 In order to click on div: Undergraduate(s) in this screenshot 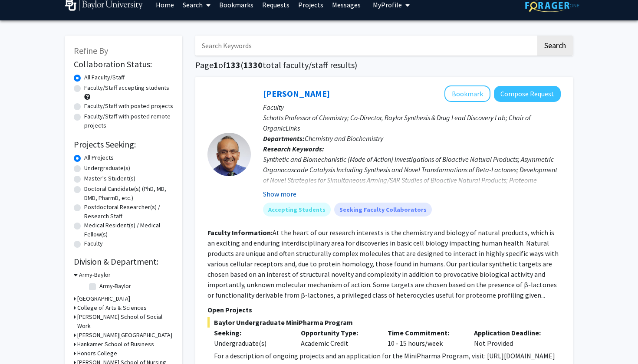, I will do `click(251, 343)`.